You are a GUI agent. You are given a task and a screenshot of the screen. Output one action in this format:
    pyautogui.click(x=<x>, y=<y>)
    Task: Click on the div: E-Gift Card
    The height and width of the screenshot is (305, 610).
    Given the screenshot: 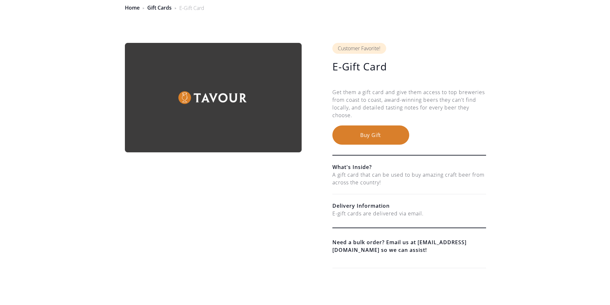 What is the action you would take?
    pyautogui.click(x=192, y=8)
    